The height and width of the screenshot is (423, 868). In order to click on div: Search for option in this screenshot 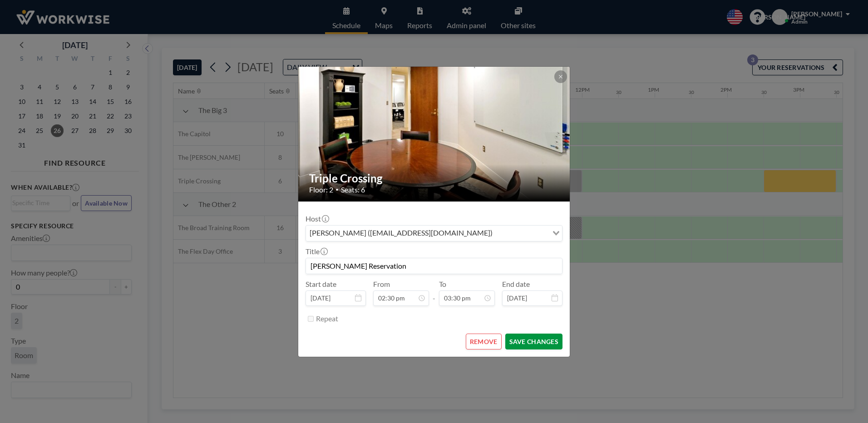, I will do `click(434, 233)`.